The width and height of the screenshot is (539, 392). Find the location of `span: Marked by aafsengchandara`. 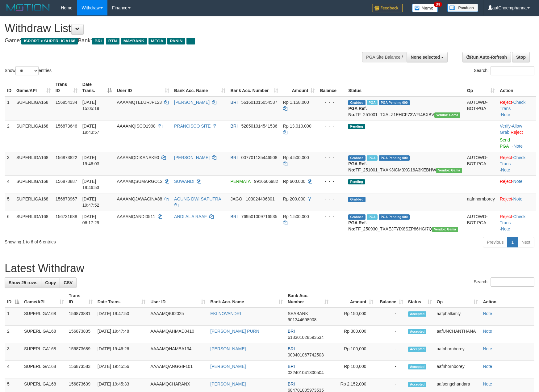

span: Marked by aafsengchandara is located at coordinates (372, 102).